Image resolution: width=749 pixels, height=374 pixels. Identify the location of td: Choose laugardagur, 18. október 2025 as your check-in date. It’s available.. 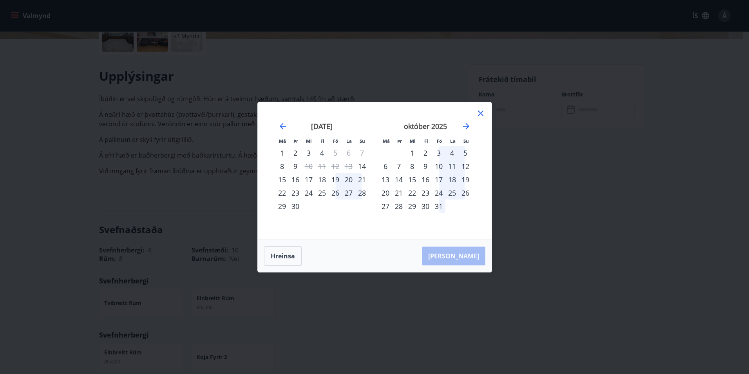
(452, 179).